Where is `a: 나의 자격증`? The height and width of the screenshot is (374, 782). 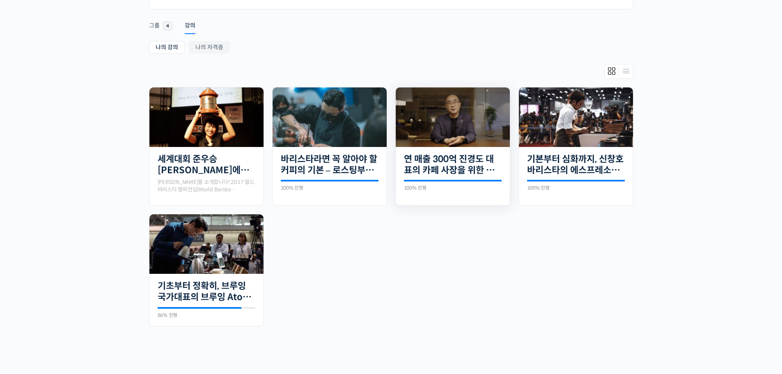
a: 나의 자격증 is located at coordinates (209, 47).